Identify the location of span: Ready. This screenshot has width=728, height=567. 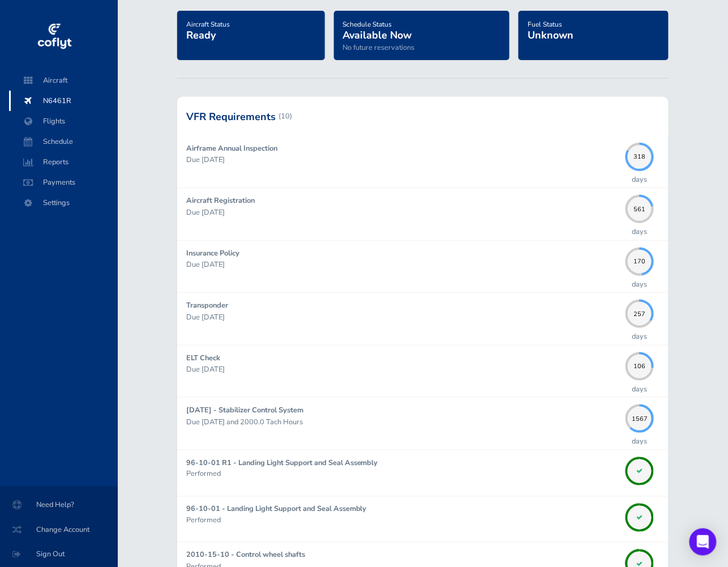
(201, 35).